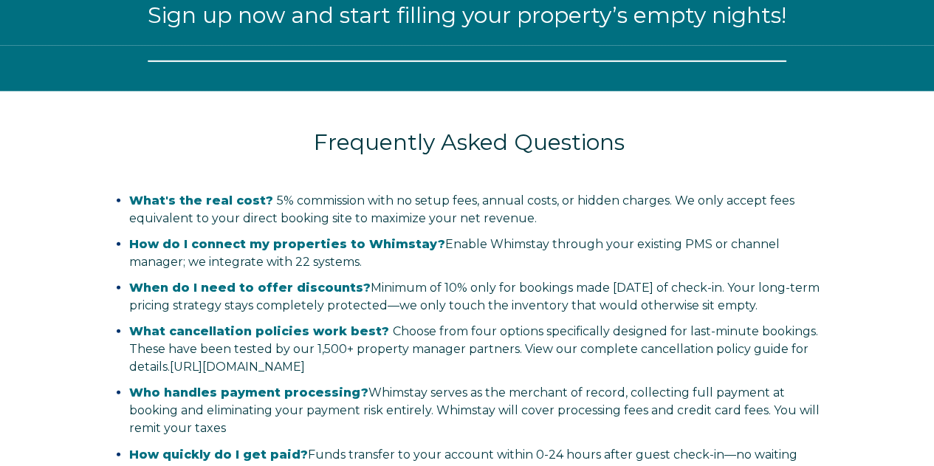  Describe the element at coordinates (474, 410) in the screenshot. I see `span: Whimstay serves as the merchant of record, collecting full payment at booking and eliminating you...` at that location.